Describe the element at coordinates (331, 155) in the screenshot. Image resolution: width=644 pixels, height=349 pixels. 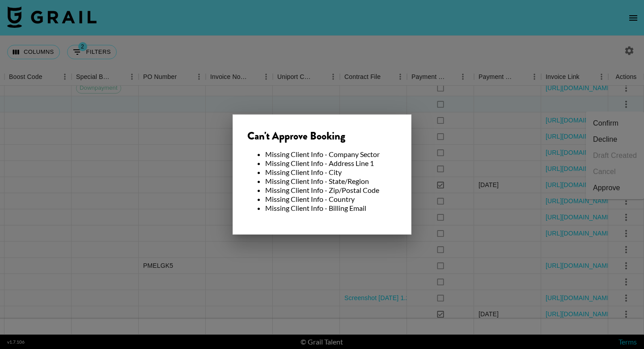
I see `li: Missing Client Info - Company Sector` at that location.